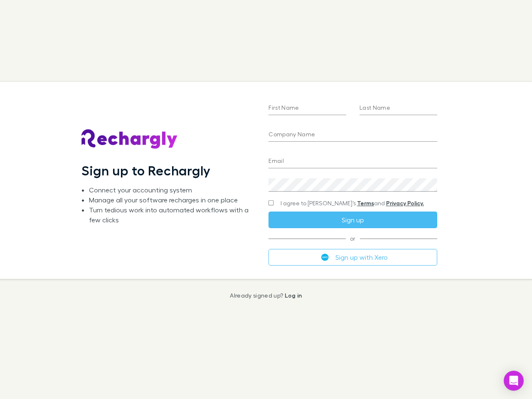 The image size is (532, 399). What do you see at coordinates (293, 295) in the screenshot?
I see `a: Log in` at bounding box center [293, 295].